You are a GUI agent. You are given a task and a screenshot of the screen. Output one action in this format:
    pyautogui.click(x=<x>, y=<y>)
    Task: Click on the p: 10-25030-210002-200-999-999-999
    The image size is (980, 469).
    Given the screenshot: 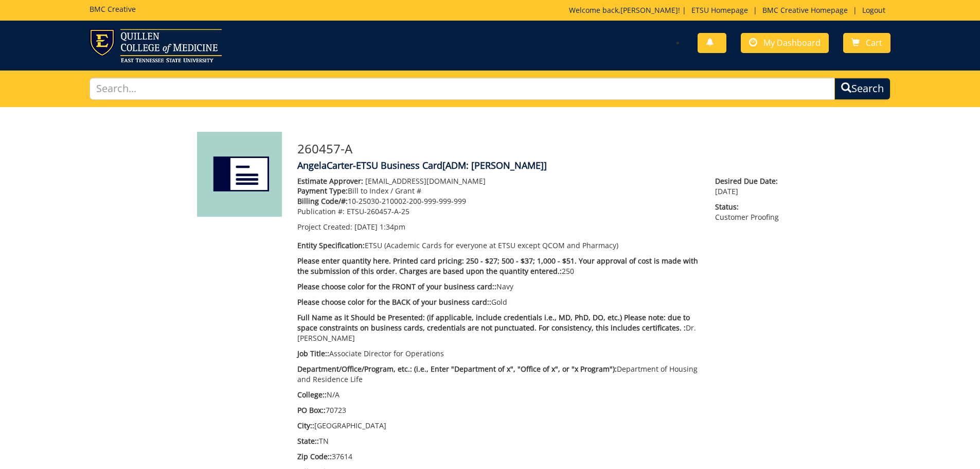 What is the action you would take?
    pyautogui.click(x=498, y=201)
    